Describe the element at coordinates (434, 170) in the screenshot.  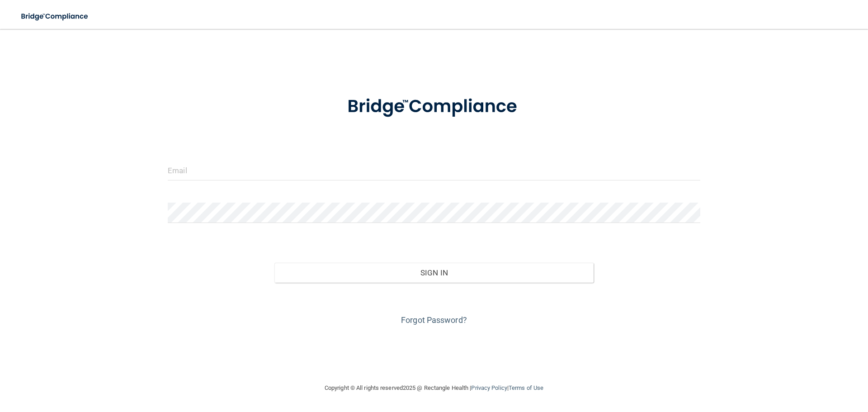
I see `input: Email` at that location.